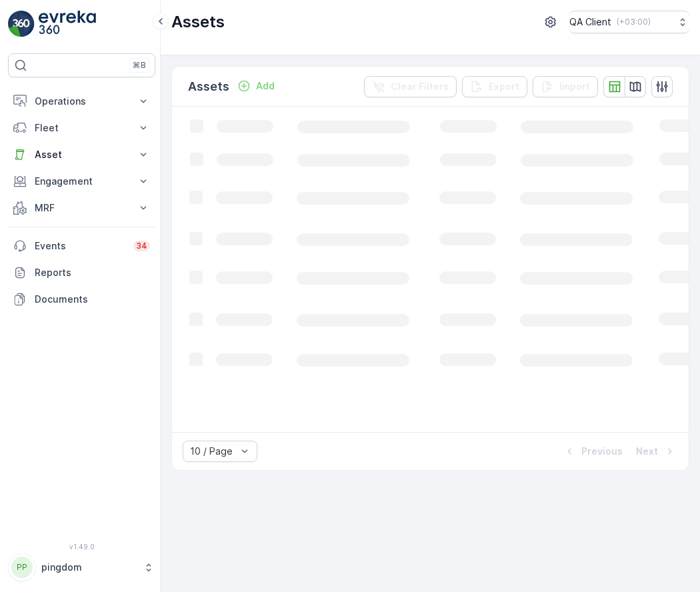  I want to click on p: Previous, so click(601, 451).